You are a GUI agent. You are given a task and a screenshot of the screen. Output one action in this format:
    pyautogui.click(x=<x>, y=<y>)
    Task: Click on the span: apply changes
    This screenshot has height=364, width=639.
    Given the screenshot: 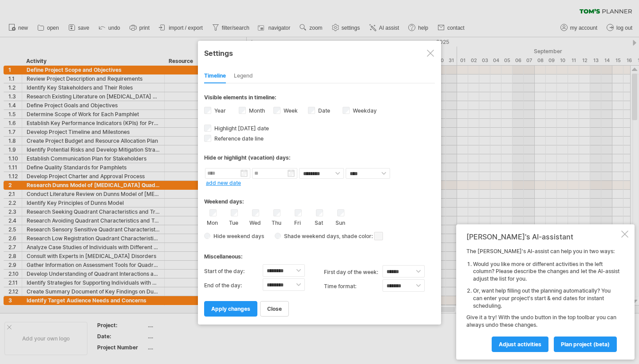 What is the action you would take?
    pyautogui.click(x=231, y=308)
    